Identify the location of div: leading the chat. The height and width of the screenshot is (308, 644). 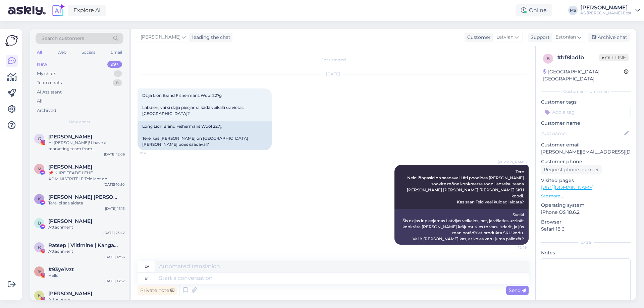
(210, 37).